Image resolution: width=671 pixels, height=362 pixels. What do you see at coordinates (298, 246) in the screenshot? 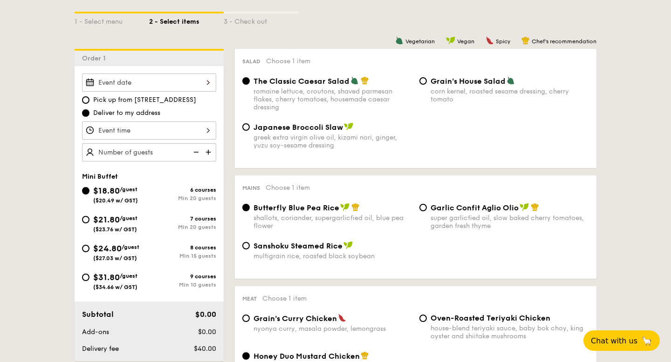
I see `span: Sanshoku Steamed Rice` at bounding box center [298, 246].